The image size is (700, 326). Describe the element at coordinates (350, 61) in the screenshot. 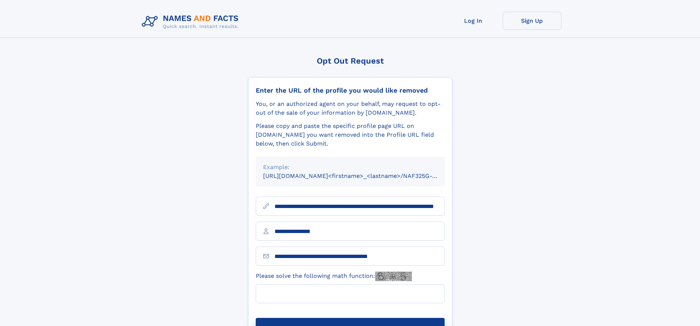

I see `div: Opt Out Request` at that location.